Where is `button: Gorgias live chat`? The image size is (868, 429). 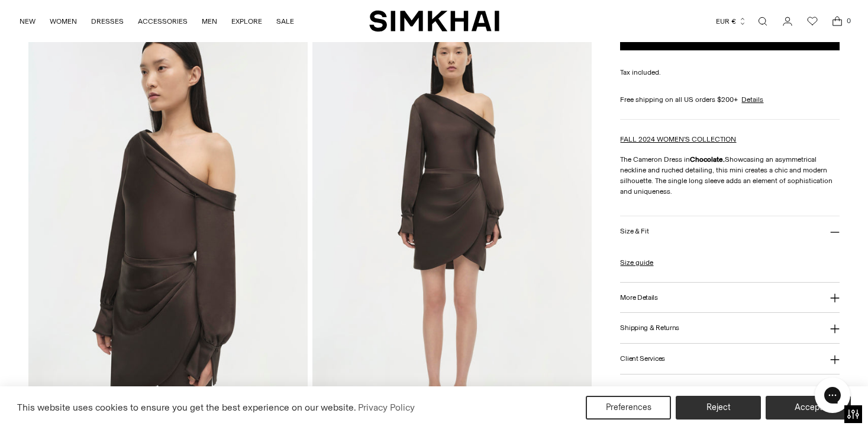
button: Gorgias live chat is located at coordinates (24, 22).